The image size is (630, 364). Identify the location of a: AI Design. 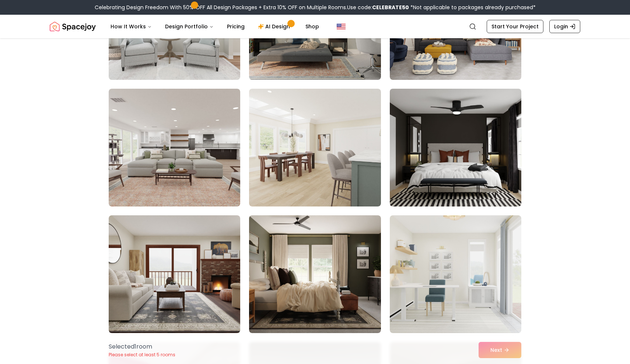
(275, 27).